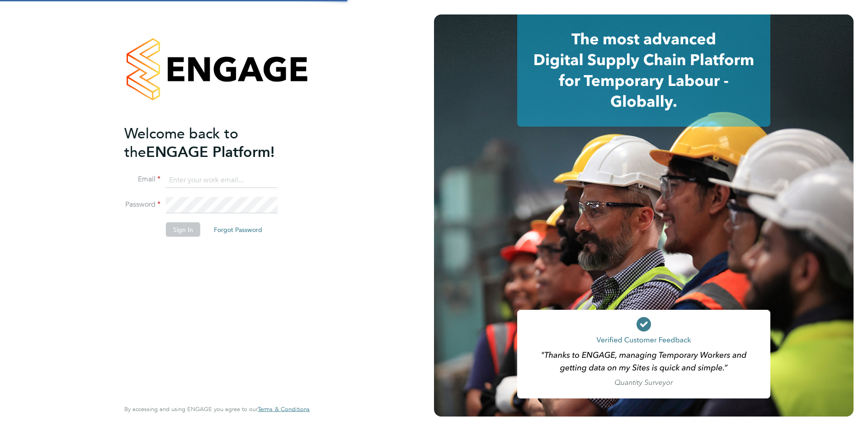 Image resolution: width=868 pixels, height=431 pixels. I want to click on h2: ENGAGE Platform!, so click(213, 143).